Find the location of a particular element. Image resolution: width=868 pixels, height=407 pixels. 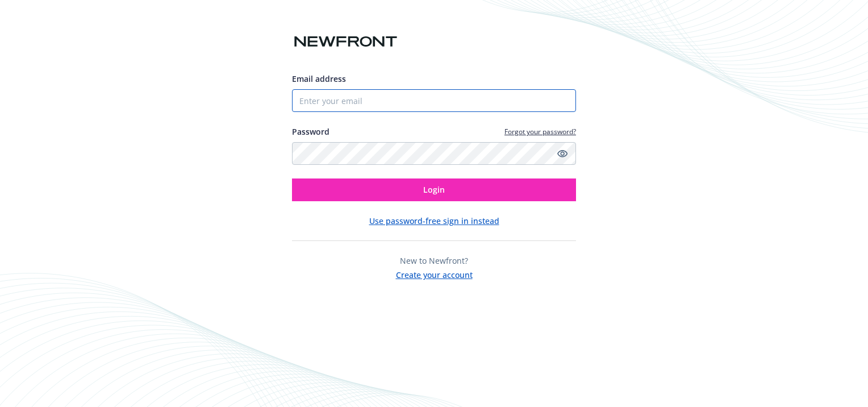

a: Show password is located at coordinates (562, 153).